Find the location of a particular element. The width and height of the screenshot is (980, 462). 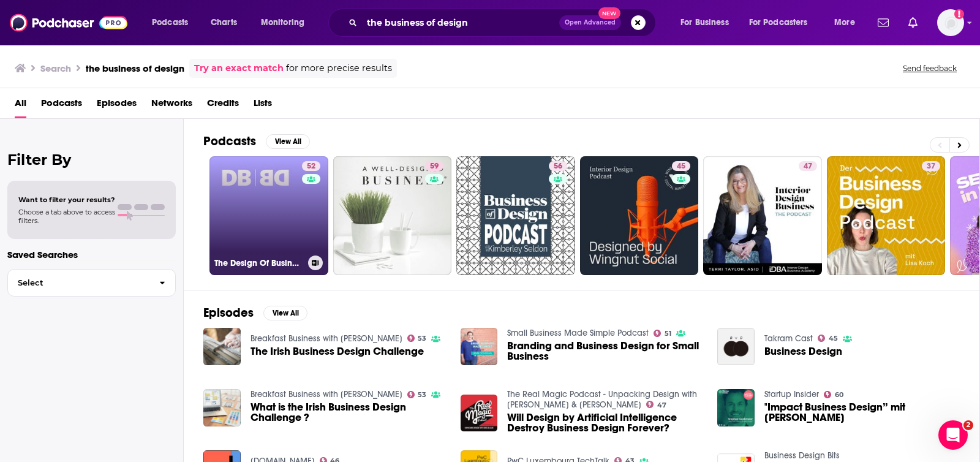

a: Breakfast Business with Joe Lynam is located at coordinates (326, 394).